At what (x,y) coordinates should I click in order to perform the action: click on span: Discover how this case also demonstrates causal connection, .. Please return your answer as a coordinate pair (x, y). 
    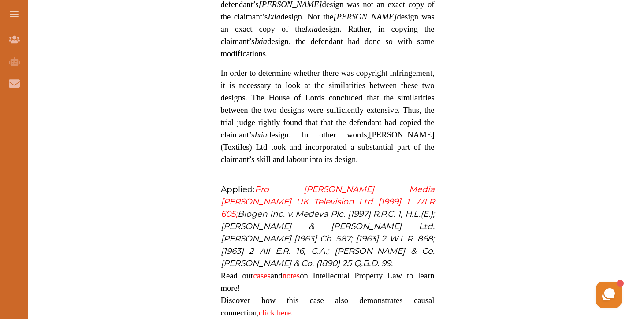
    Looking at the image, I should click on (328, 306).